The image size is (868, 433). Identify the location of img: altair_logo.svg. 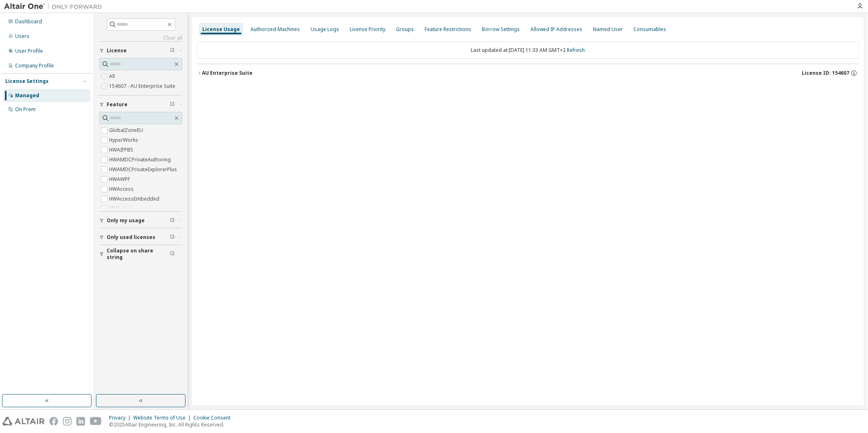
(24, 421).